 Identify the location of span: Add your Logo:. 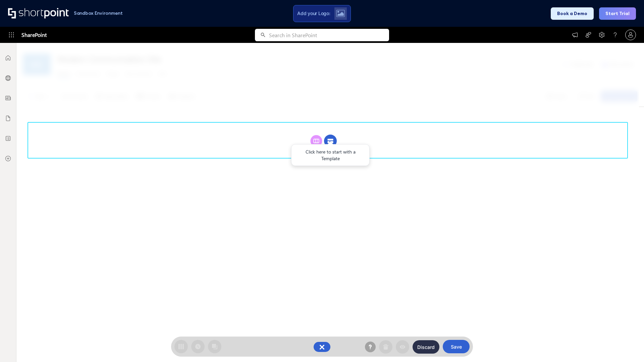
(314, 14).